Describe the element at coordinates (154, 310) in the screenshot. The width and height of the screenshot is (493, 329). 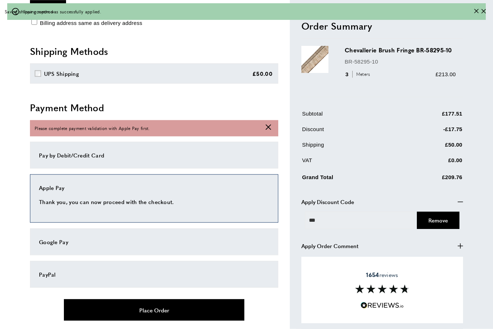
I see `button: Place Order` at that location.